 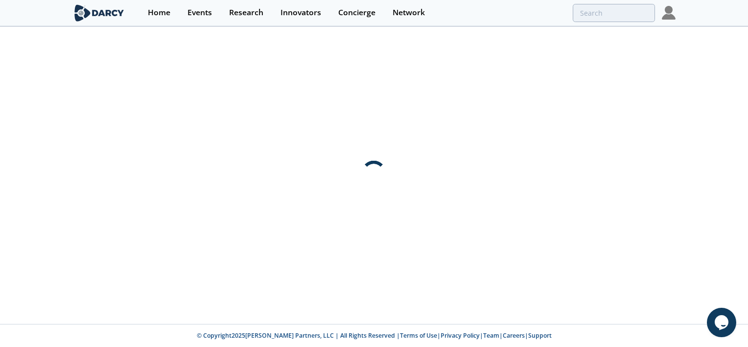 I want to click on a: Team, so click(x=491, y=335).